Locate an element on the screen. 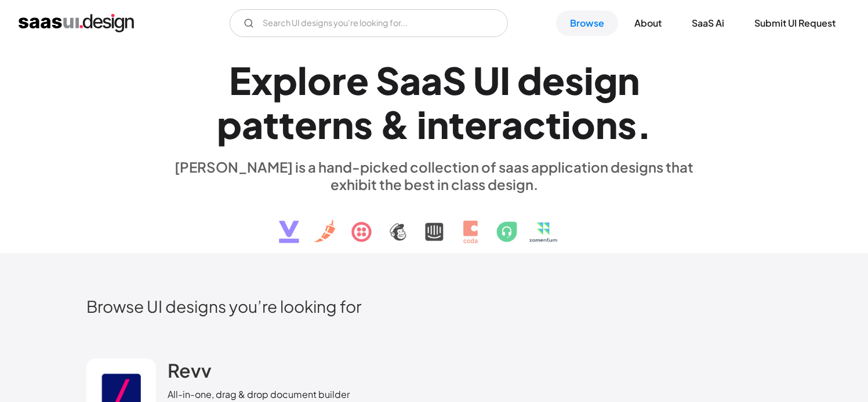 The image size is (868, 402). div: x is located at coordinates (261, 80).